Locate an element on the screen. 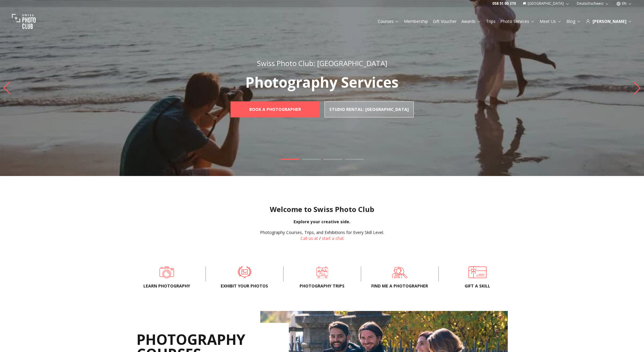 The height and width of the screenshot is (352, 644). button: Gift Voucher is located at coordinates (445, 22).